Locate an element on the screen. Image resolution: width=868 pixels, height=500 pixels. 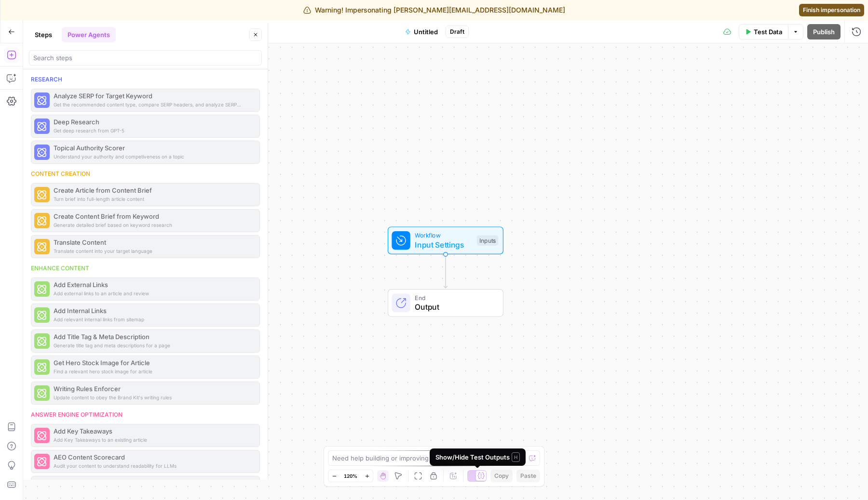
span: Output is located at coordinates (454, 307).